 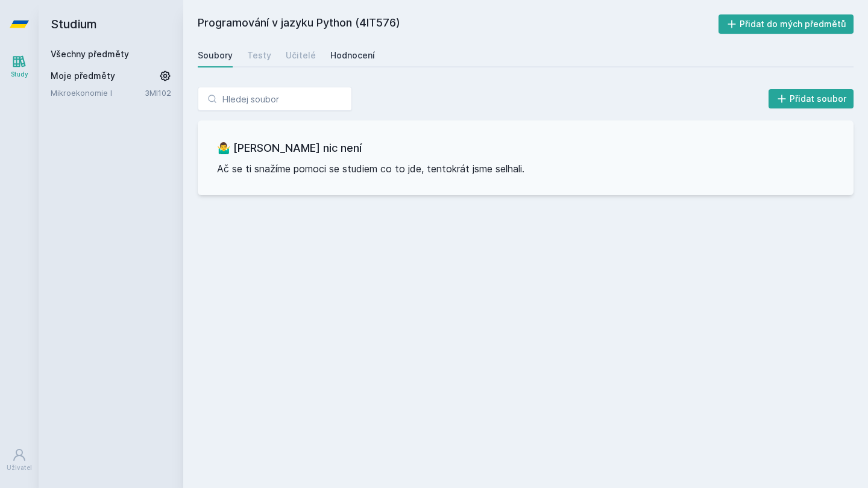 I want to click on a: Soubory, so click(x=215, y=55).